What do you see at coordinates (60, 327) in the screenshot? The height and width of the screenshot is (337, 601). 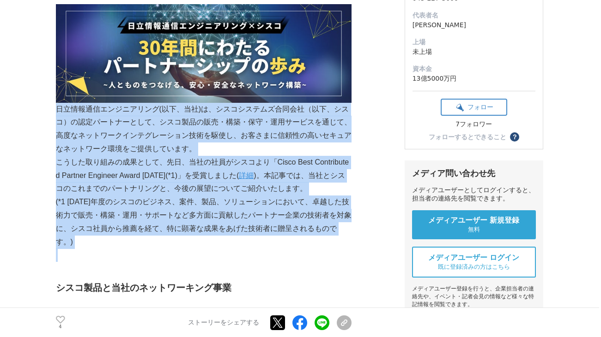 I see `p: 4` at bounding box center [60, 327].